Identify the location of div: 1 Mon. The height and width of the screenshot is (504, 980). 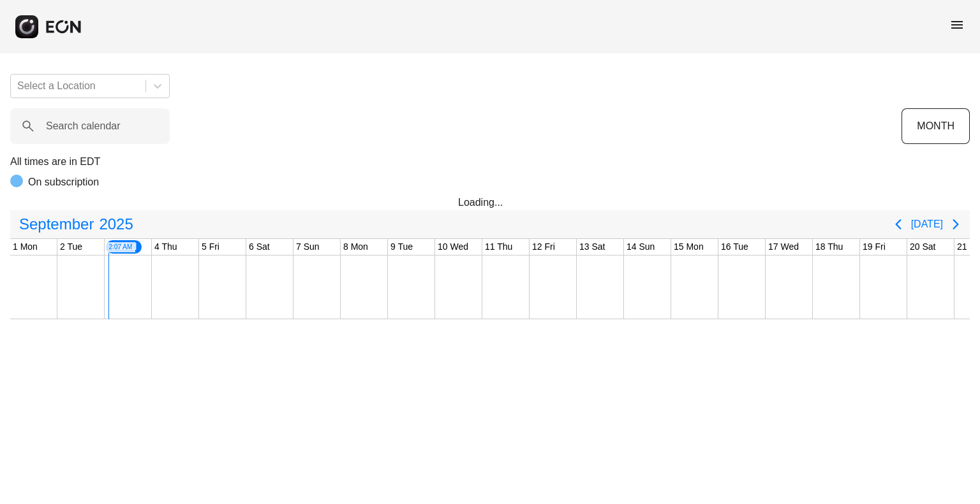
(25, 247).